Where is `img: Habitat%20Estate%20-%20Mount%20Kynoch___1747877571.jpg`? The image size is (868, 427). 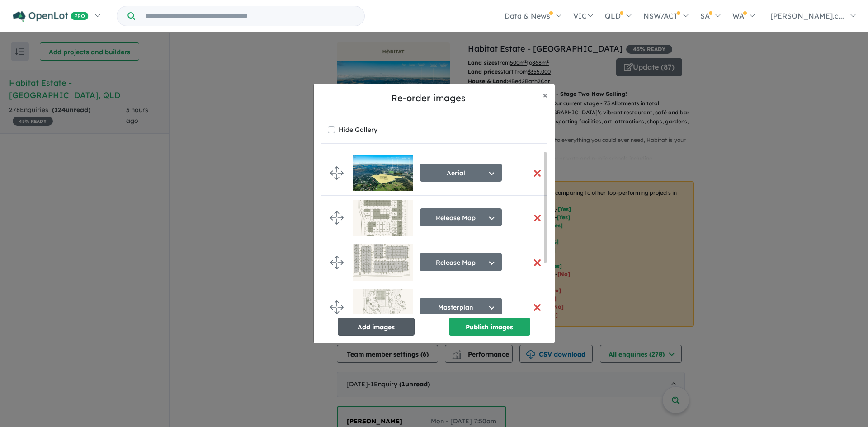
img: Habitat%20Estate%20-%20Mount%20Kynoch___1747877571.jpg is located at coordinates (383, 263).